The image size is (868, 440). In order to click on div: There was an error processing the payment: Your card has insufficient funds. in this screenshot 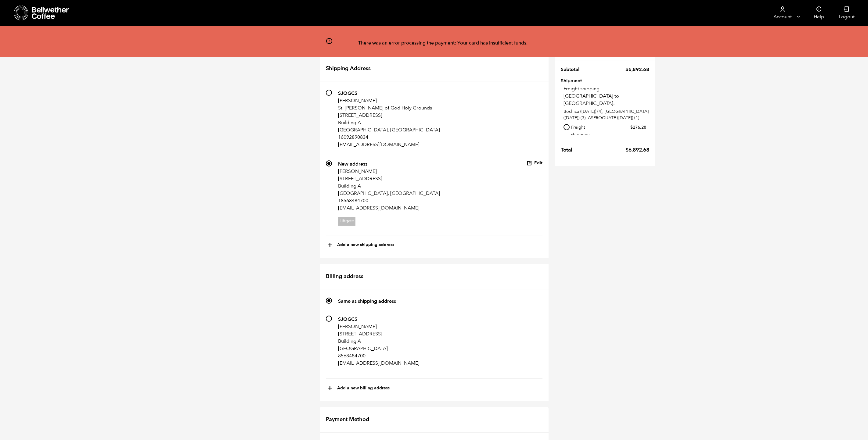, I will do `click(442, 43)`.